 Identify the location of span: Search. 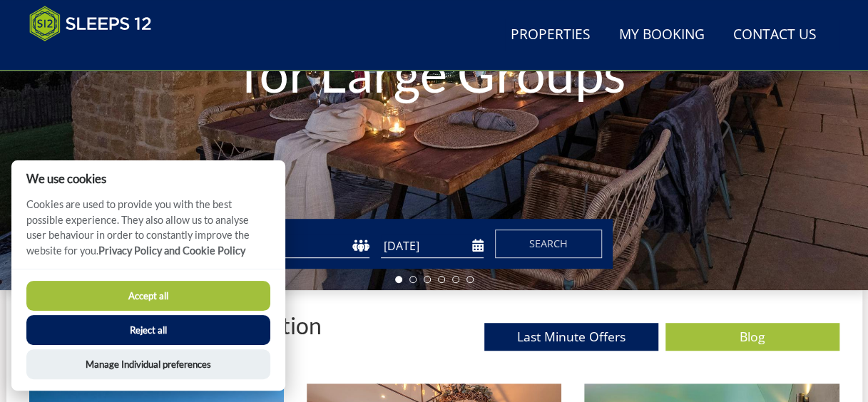
(548, 244).